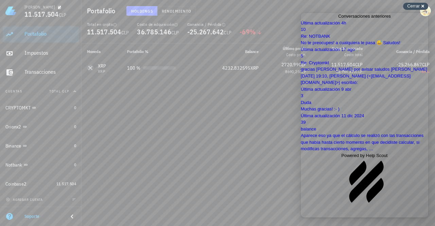 The width and height of the screenshot is (435, 226). What do you see at coordinates (252, 51) in the screenshot?
I see `span: Balance` at bounding box center [252, 51].